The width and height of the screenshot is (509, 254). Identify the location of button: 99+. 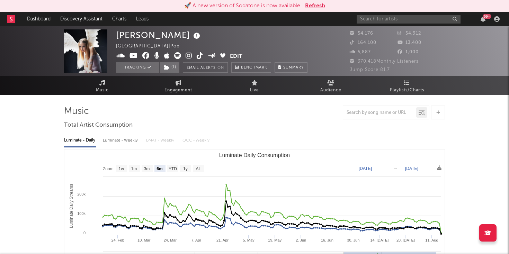
(483, 19).